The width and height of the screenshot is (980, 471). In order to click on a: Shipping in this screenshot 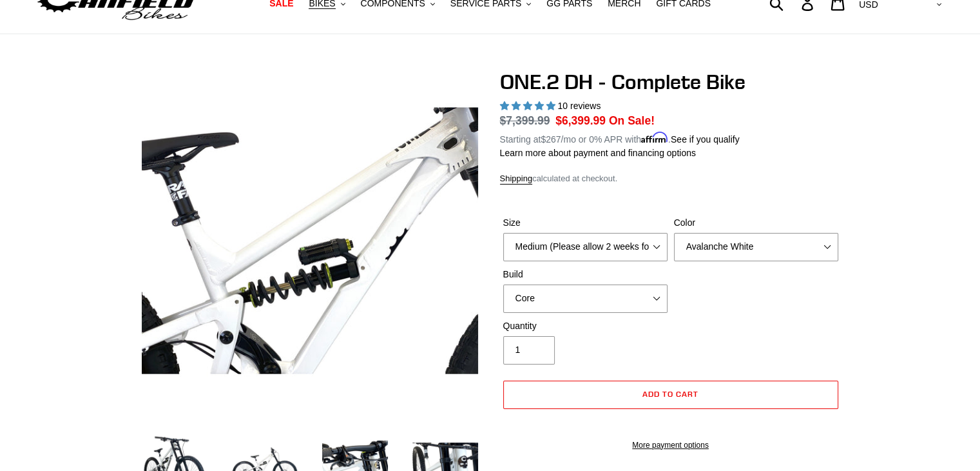, I will do `click(516, 179)`.